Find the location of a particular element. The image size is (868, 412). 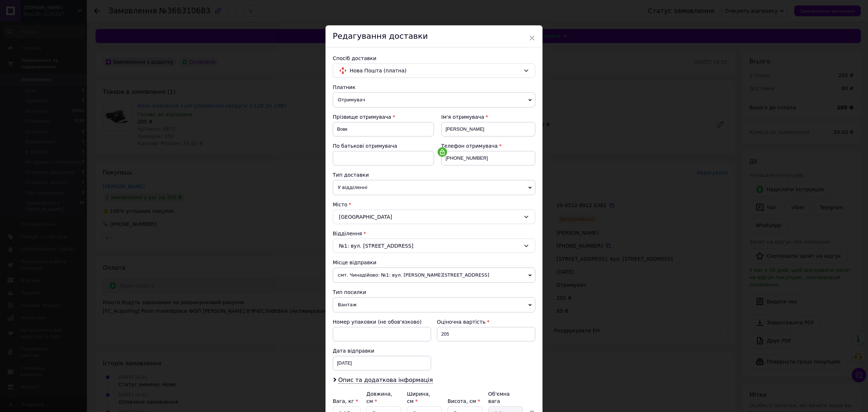

span: Опис та додаткова інформація is located at coordinates (385, 379).